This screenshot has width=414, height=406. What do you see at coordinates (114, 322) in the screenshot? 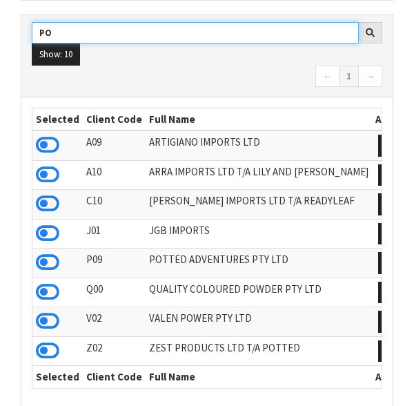
I see `td: V02` at bounding box center [114, 322].